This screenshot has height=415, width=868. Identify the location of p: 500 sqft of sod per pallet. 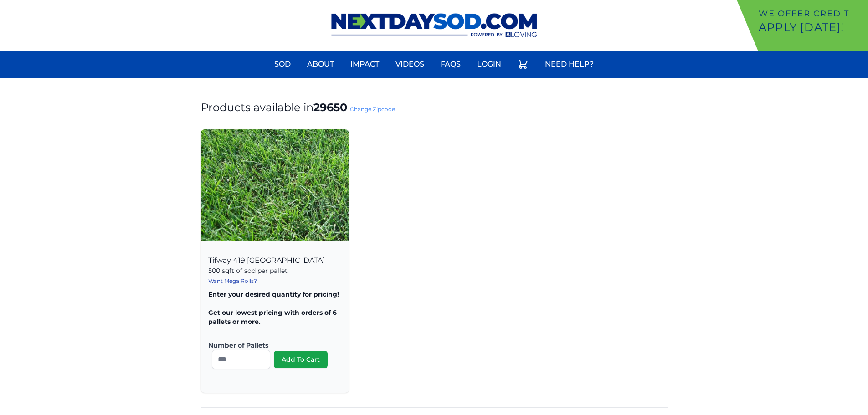
(275, 270).